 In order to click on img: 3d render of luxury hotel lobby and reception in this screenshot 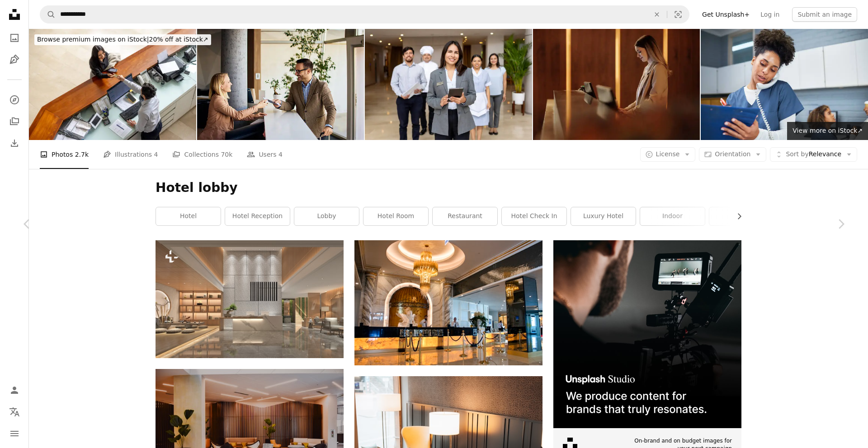, I will do `click(249, 299)`.